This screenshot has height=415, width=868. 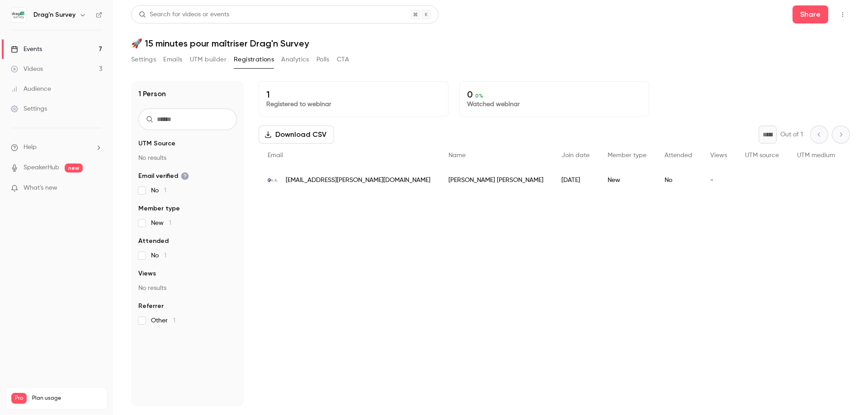 I want to click on span: New, so click(x=161, y=224).